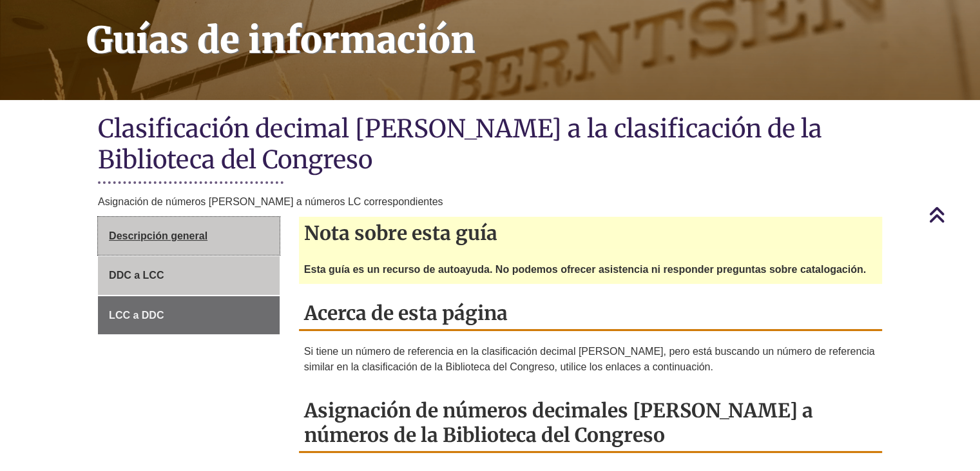 This screenshot has height=471, width=980. I want to click on a: DDC a LCC, so click(189, 275).